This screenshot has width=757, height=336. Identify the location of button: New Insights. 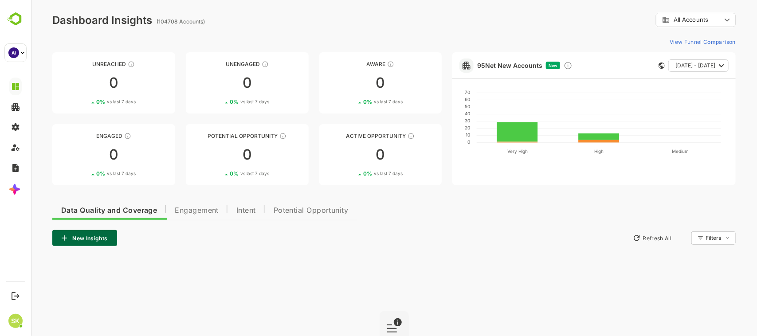
(54, 238).